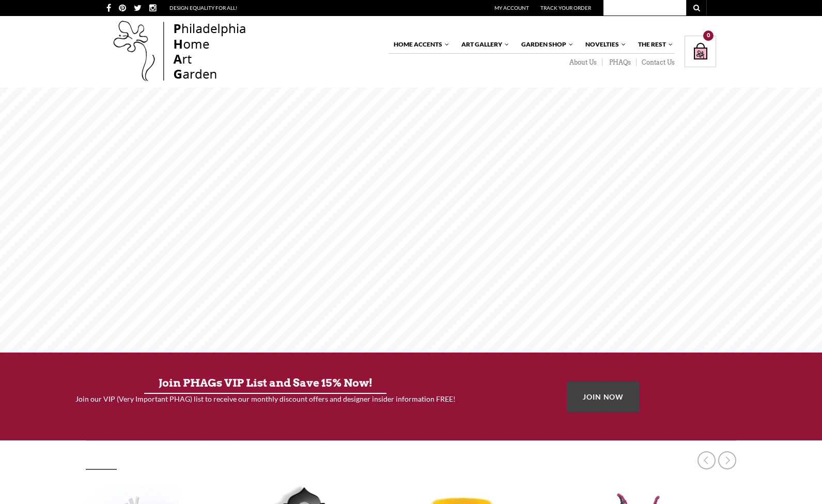 The height and width of the screenshot is (504, 822). What do you see at coordinates (545, 45) in the screenshot?
I see `a: Garden Shop` at bounding box center [545, 45].